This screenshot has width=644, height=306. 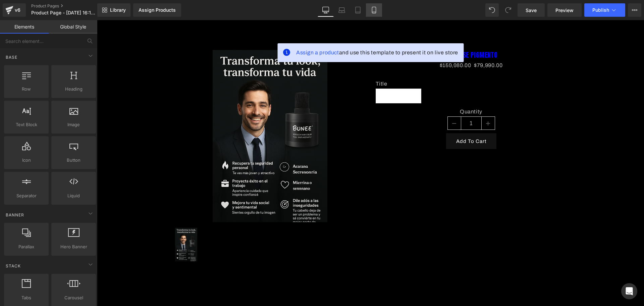 I want to click on a: Global Style, so click(x=73, y=27).